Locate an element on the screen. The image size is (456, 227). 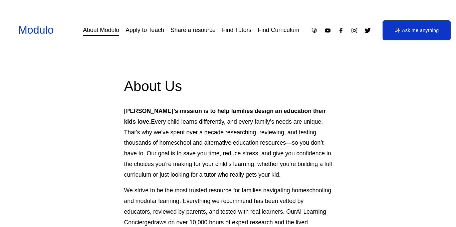
a: Facebook is located at coordinates (341, 30).